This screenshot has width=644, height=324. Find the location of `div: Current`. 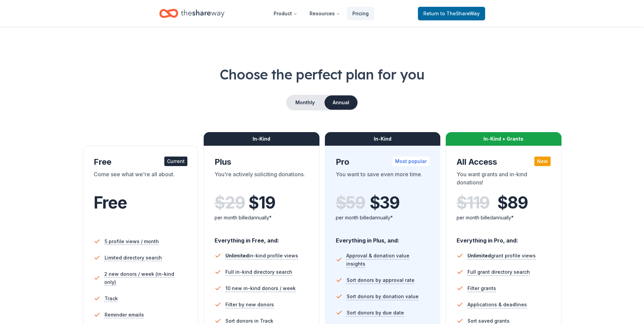

div: Current is located at coordinates (176, 161).